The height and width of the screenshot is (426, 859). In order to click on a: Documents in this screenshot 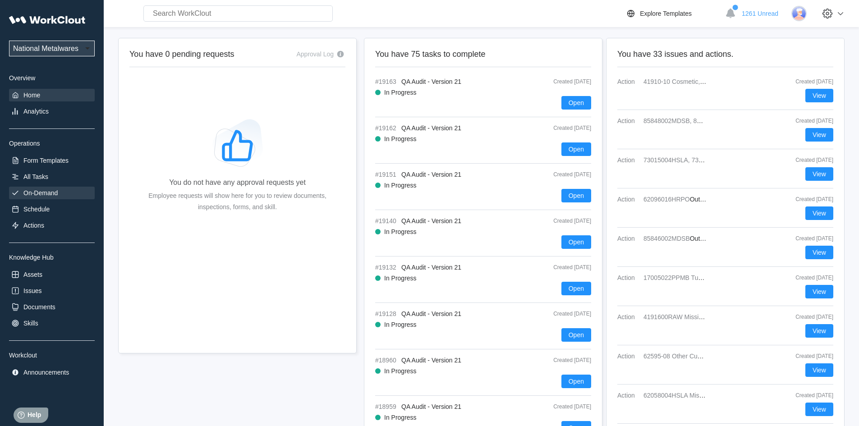, I will do `click(52, 307)`.